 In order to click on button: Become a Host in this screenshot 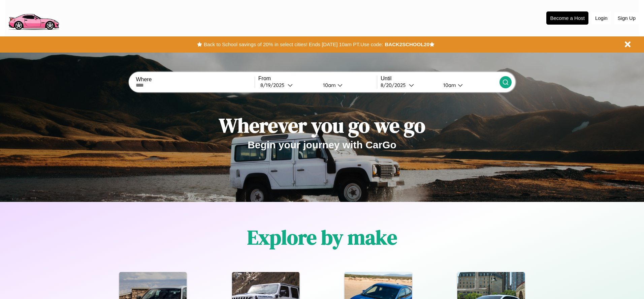, I will do `click(567, 18)`.